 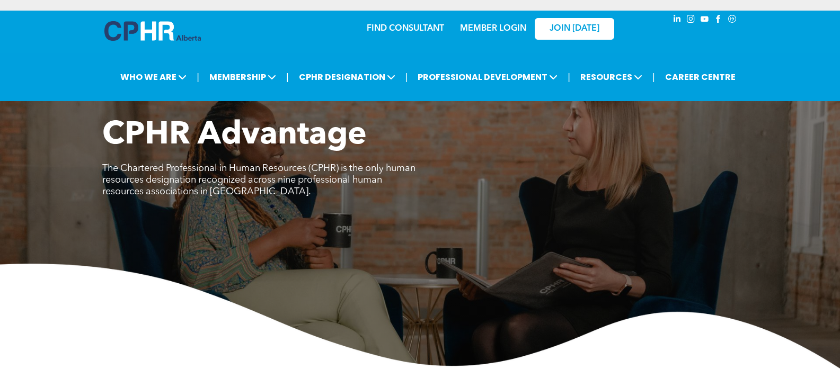 What do you see at coordinates (487, 77) in the screenshot?
I see `span: PROFESSIONAL DEVELOPMENT` at bounding box center [487, 77].